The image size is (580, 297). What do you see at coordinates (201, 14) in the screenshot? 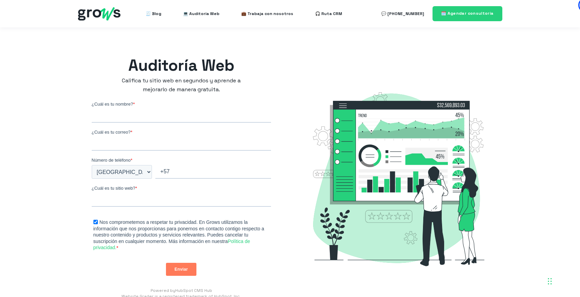
I see `a: 💻 Auditoría Web` at bounding box center [201, 14].